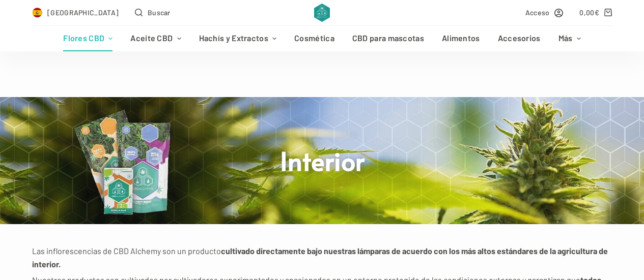 This screenshot has height=280, width=644. Describe the element at coordinates (238, 39) in the screenshot. I see `a: Hachís y Extractos` at that location.